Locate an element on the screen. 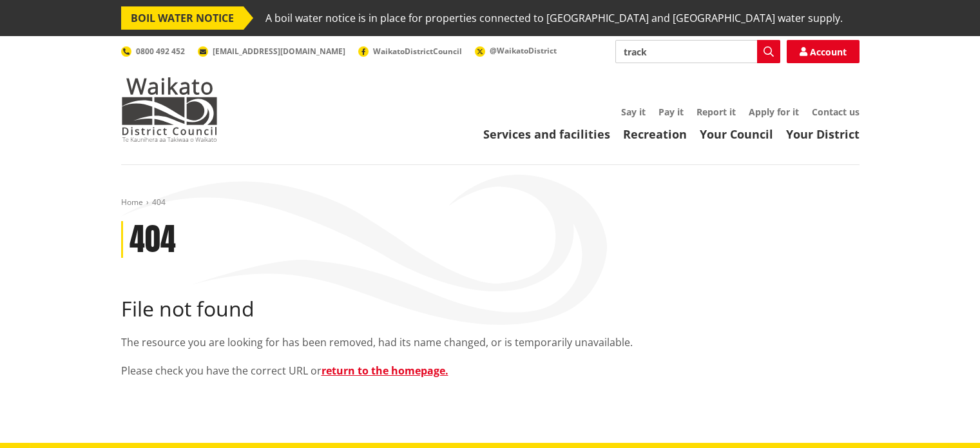 Image resolution: width=980 pixels, height=448 pixels. a: Home is located at coordinates (132, 201).